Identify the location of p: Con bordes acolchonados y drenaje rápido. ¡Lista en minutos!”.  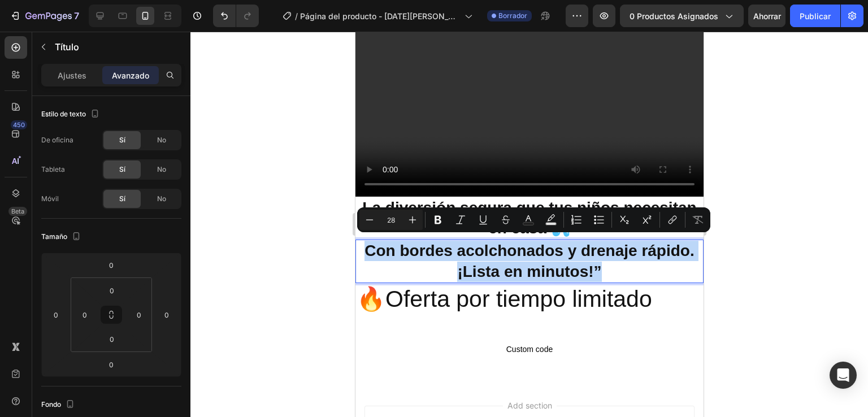
(174, 230).